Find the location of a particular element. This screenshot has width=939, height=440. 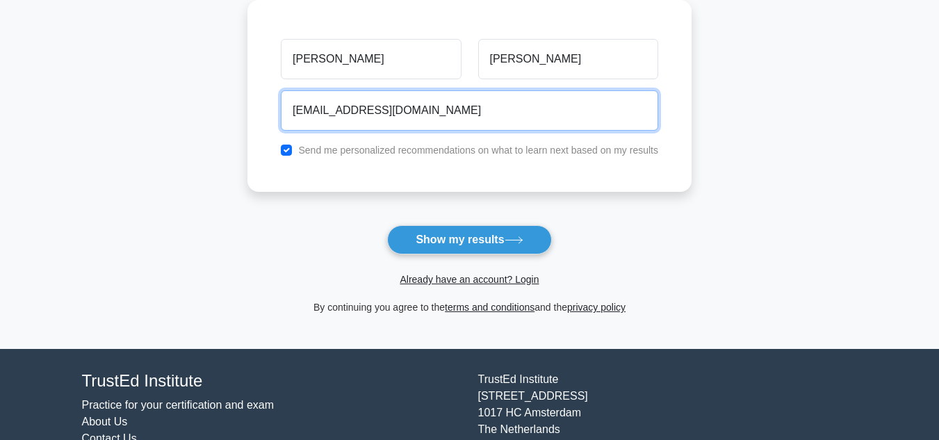

input: First name is located at coordinates (370, 59).